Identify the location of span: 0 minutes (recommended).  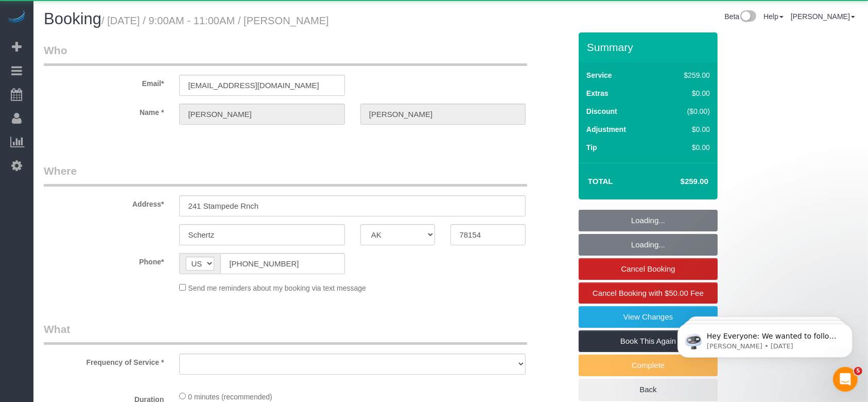
(230, 397).